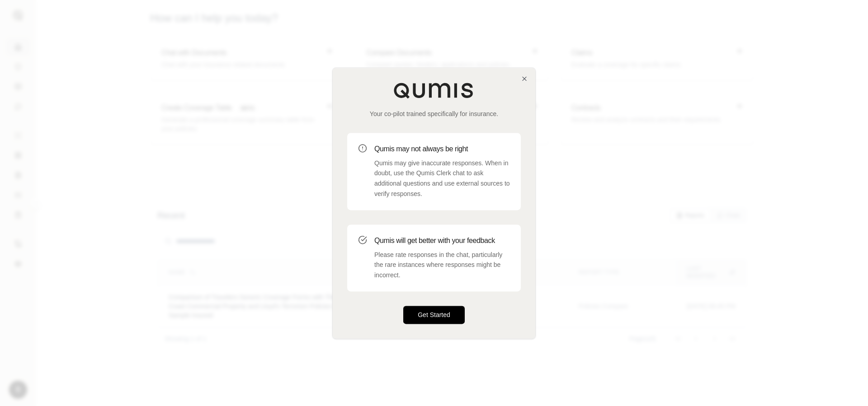  Describe the element at coordinates (434, 90) in the screenshot. I see `img: Qumis Logo` at that location.